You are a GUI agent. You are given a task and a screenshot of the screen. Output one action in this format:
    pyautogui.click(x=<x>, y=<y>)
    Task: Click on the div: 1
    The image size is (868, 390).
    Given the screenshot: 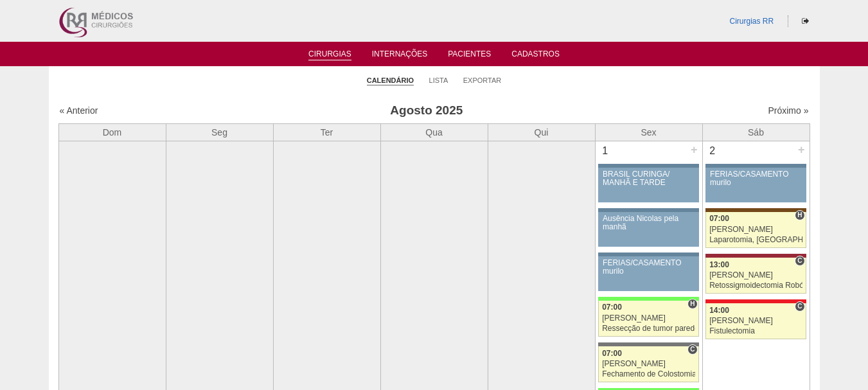 What is the action you would take?
    pyautogui.click(x=605, y=151)
    